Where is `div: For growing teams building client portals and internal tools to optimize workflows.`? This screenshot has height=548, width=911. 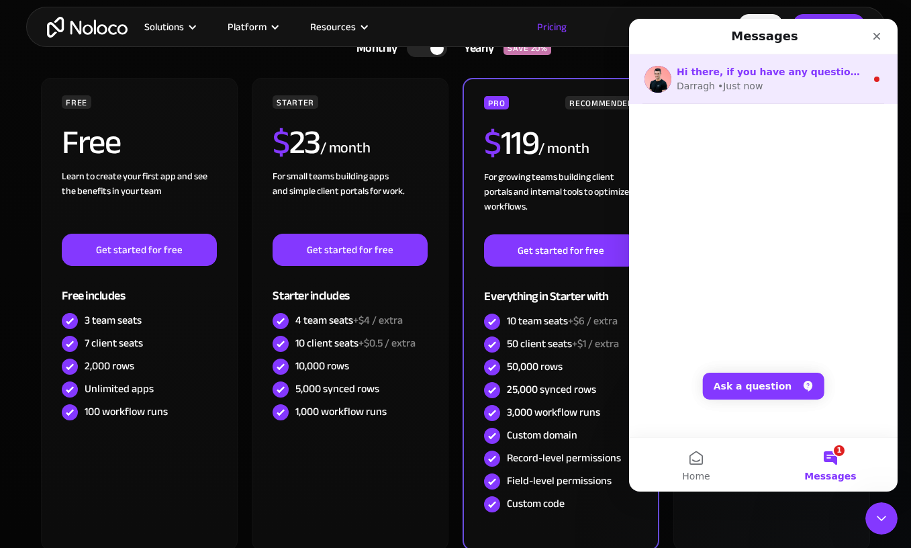 div: For growing teams building client portals and internal tools to optimize workflows. is located at coordinates (560, 202).